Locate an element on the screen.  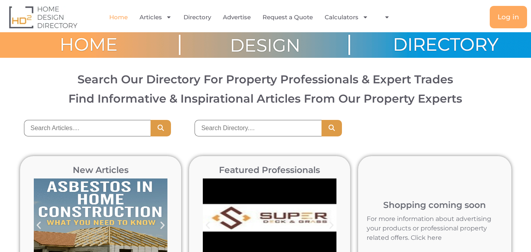
input: Search Articles.... is located at coordinates (87, 128).